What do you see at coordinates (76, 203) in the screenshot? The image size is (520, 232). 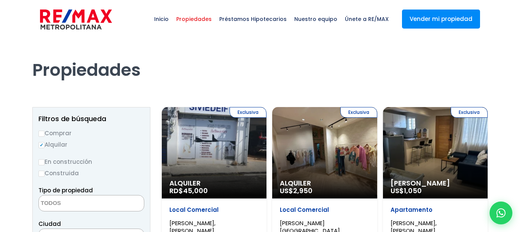 I see `textarea: Search` at bounding box center [76, 203].